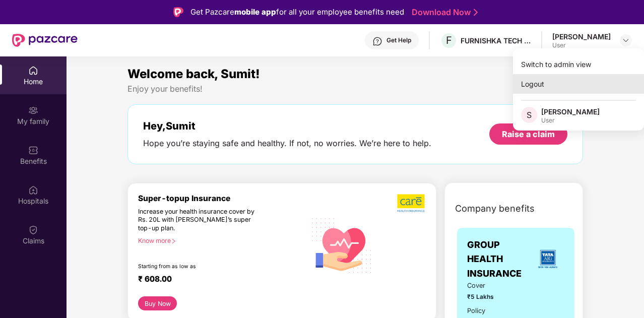  Describe the element at coordinates (443, 12) in the screenshot. I see `a: Download Now` at that location.